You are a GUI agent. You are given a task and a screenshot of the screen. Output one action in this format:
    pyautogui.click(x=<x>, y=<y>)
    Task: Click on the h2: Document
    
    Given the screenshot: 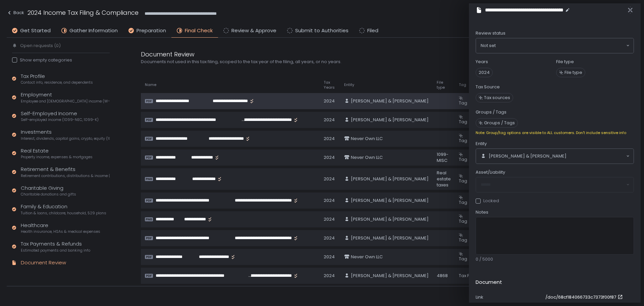 What is the action you would take?
    pyautogui.click(x=489, y=282)
    